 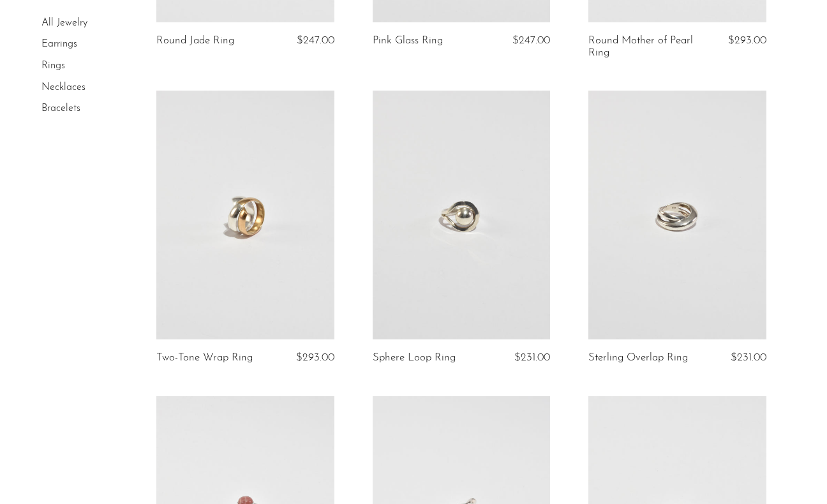 I want to click on a: All Jewelry, so click(x=65, y=23).